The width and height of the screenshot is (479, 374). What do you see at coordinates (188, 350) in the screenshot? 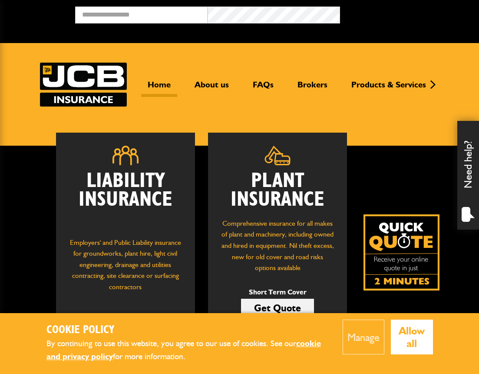
I see `p: By continuing to use this website, you agree to our use of cookies. See our for more information.` at bounding box center [188, 350].